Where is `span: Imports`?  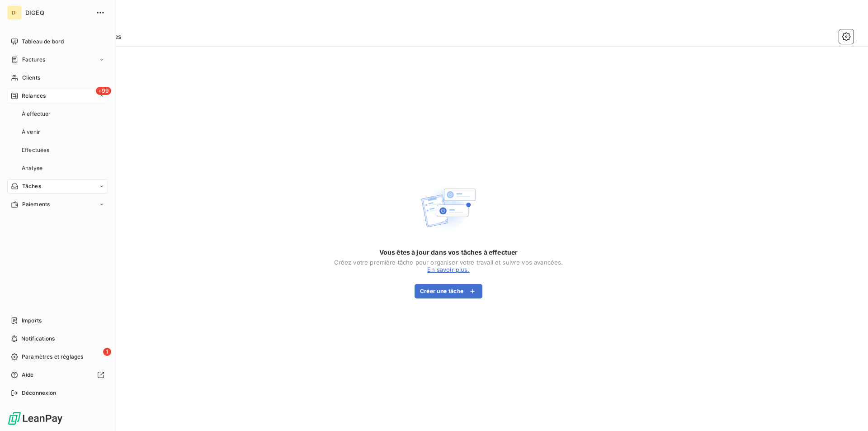
span: Imports is located at coordinates (32, 321).